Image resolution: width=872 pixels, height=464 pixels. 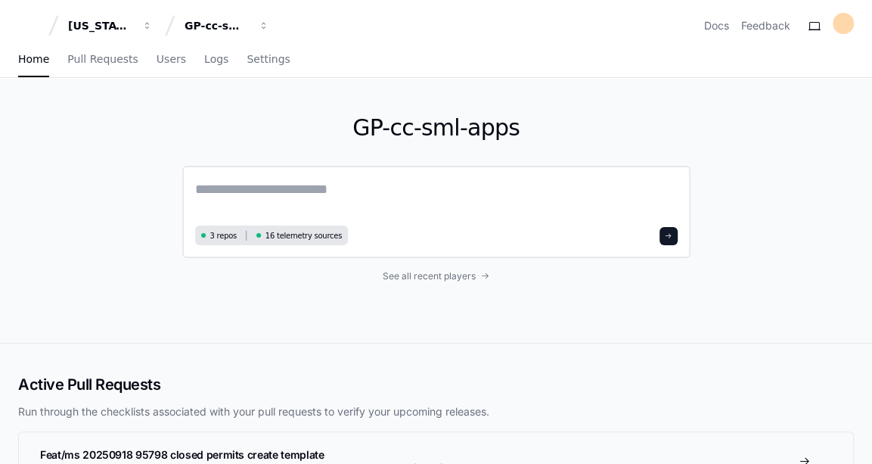 I want to click on span: See all recent players, so click(x=429, y=276).